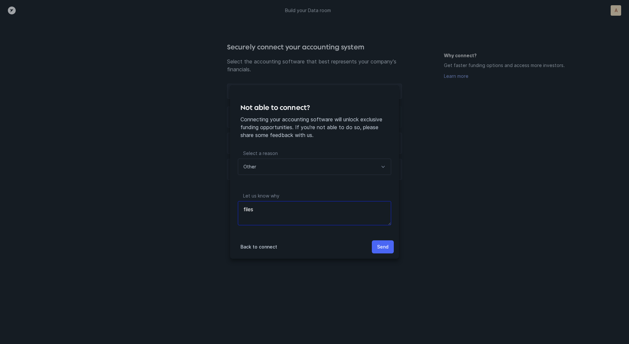  I want to click on textarea: files, so click(314, 213).